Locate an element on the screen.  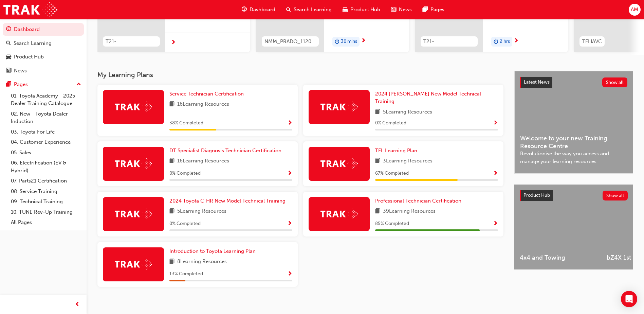
a: 05. Sales is located at coordinates (46, 153).